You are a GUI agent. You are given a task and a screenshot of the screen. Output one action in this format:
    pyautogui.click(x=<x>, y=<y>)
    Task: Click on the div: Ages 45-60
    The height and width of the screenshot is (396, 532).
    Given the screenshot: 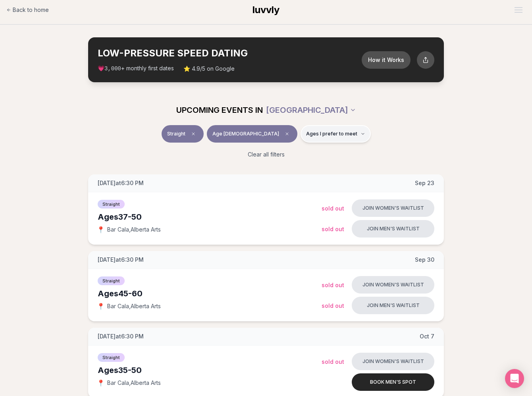 What is the action you would take?
    pyautogui.click(x=210, y=294)
    